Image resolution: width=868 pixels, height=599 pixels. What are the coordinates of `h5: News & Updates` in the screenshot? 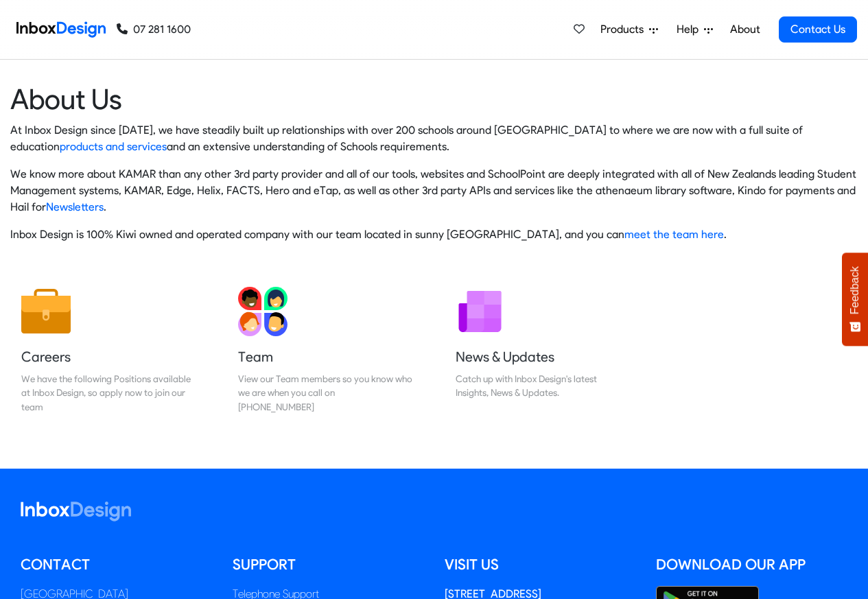 It's located at (543, 357).